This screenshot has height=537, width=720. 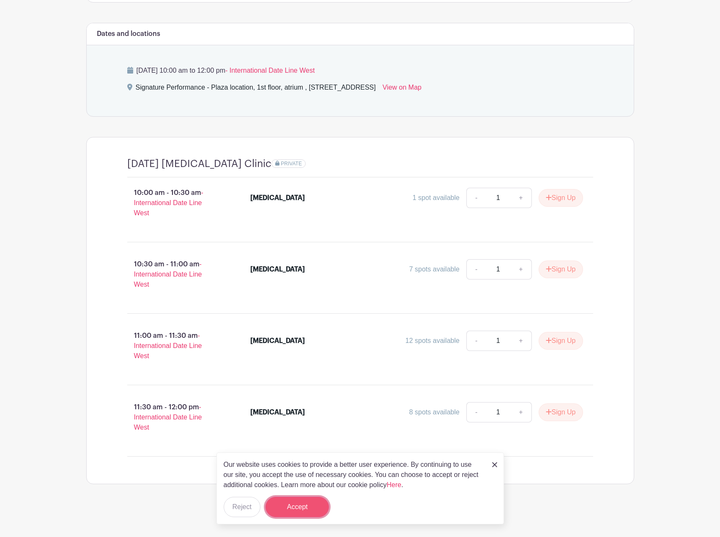 I want to click on a: View on Map, so click(x=402, y=89).